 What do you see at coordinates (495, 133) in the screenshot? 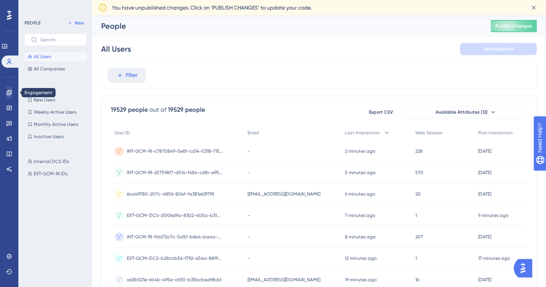
I see `span: First Interaction` at bounding box center [495, 133].